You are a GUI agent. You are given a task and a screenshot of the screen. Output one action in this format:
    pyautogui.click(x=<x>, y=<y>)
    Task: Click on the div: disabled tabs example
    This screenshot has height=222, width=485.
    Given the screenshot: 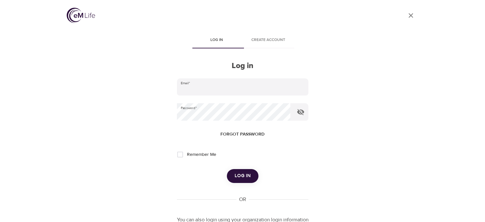 What is the action you would take?
    pyautogui.click(x=243, y=41)
    